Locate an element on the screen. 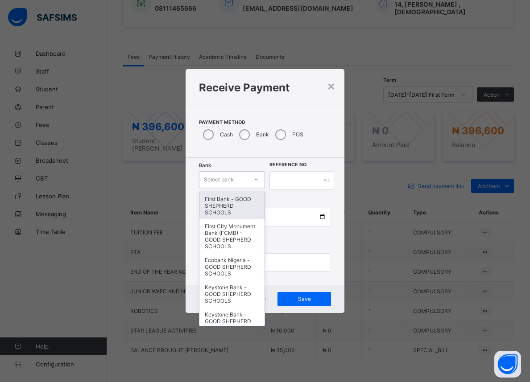 The image size is (530, 382). label: Reference No is located at coordinates (288, 165).